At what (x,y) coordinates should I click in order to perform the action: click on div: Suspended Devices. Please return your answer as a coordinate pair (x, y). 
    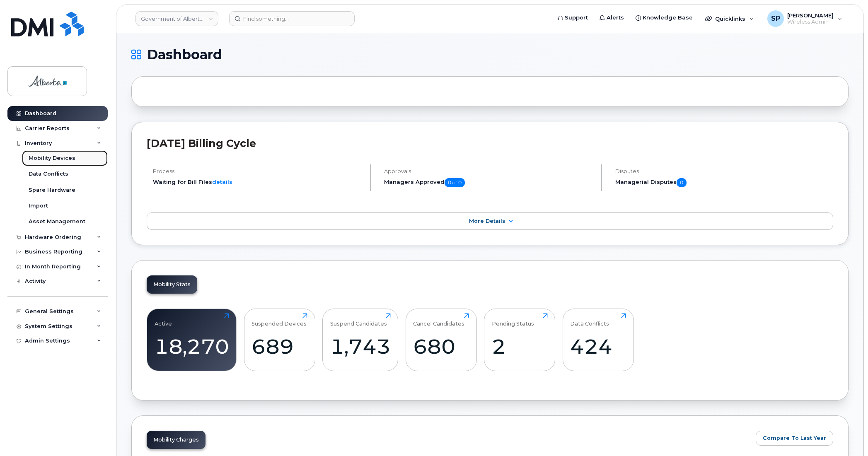
    Looking at the image, I should click on (279, 320).